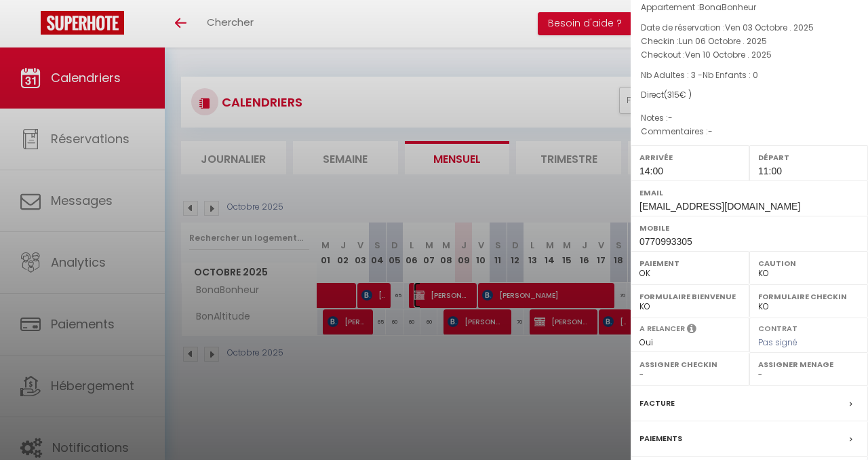 The image size is (868, 460). What do you see at coordinates (749, 132) in the screenshot?
I see `p: Commentaires :` at bounding box center [749, 132].